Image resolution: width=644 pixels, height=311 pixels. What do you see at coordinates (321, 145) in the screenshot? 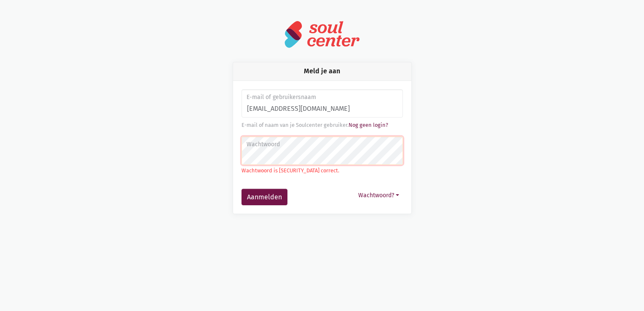
I see `label: Wachtwoord` at bounding box center [321, 145].